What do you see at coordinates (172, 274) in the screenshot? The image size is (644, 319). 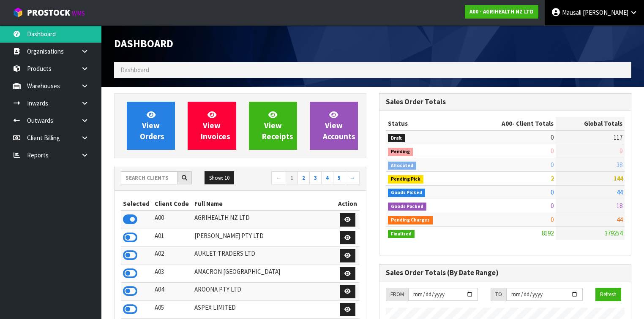 I see `td: A03` at bounding box center [172, 274].